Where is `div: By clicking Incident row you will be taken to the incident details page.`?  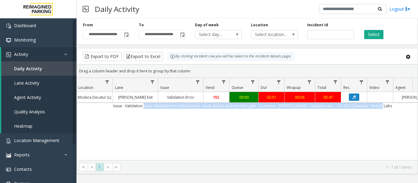 div: By clicking Incident row you will be taken to the incident details page. is located at coordinates (231, 57).